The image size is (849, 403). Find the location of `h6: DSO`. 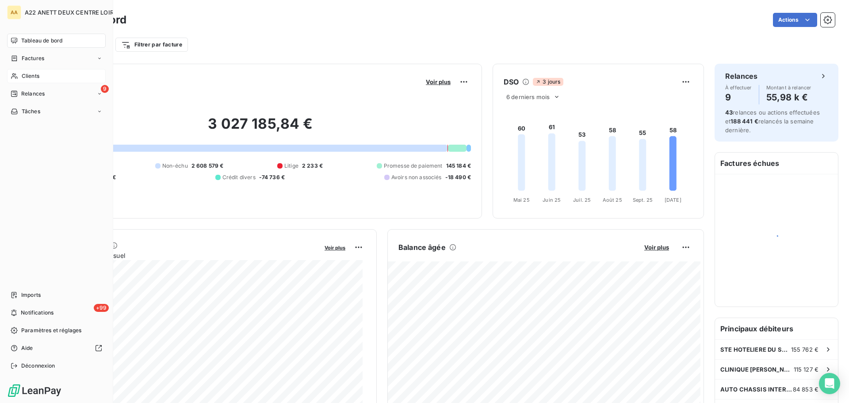

h6: DSO is located at coordinates (511, 82).